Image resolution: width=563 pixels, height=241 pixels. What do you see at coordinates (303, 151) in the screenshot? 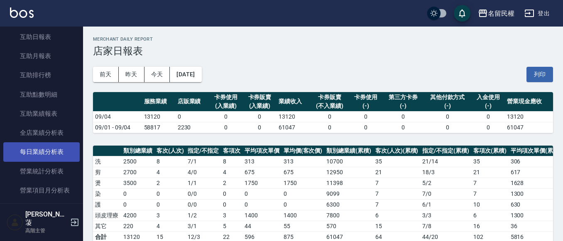
I see `th: 單均價(客次價)` at bounding box center [303, 151].